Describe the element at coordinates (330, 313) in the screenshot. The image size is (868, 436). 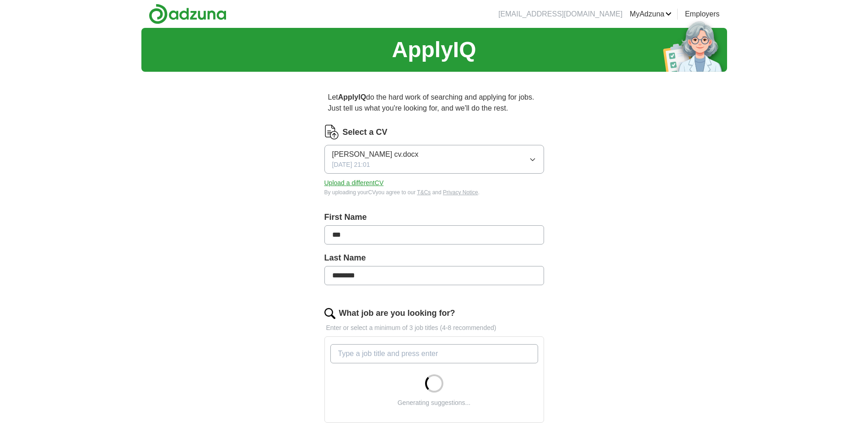
I see `img: search.png` at that location.